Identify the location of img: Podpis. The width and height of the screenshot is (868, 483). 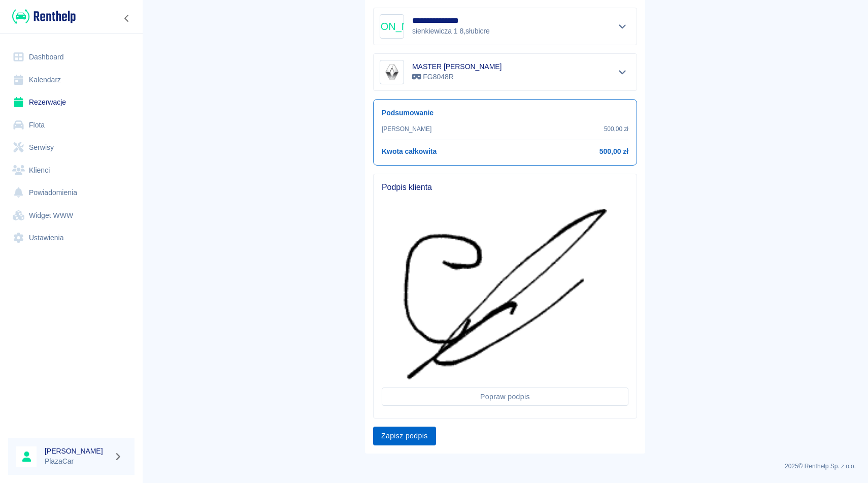
(505, 294).